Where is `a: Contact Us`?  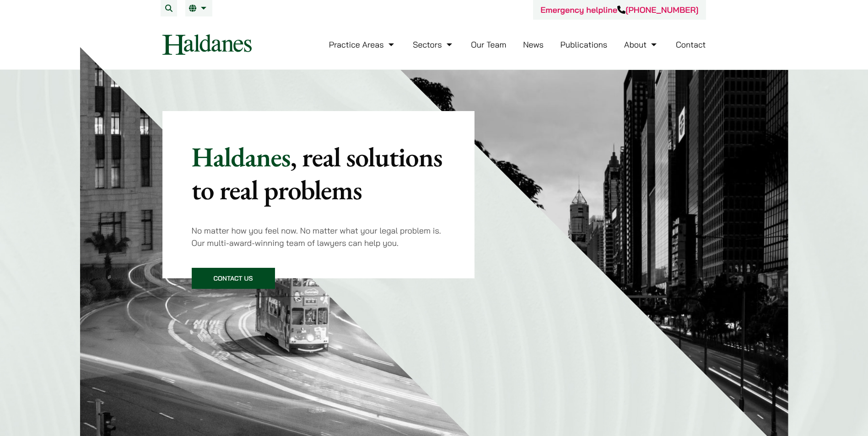 a: Contact Us is located at coordinates (233, 278).